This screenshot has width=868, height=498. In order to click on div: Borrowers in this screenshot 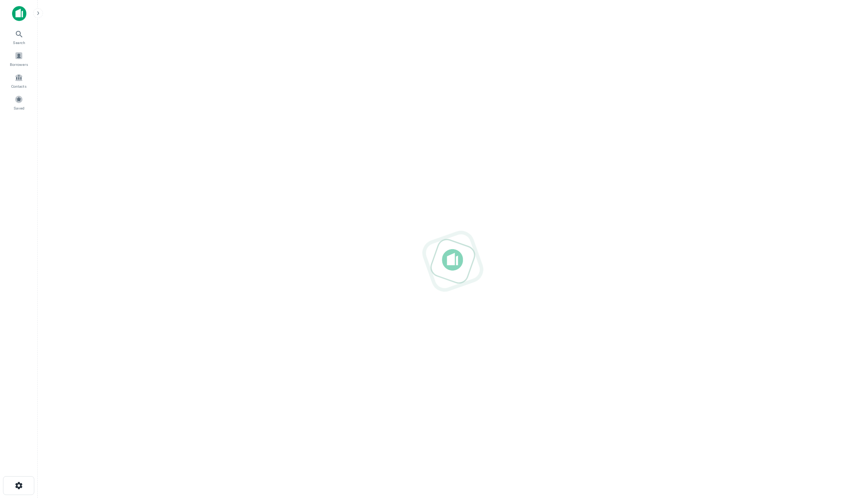, I will do `click(19, 59)`.